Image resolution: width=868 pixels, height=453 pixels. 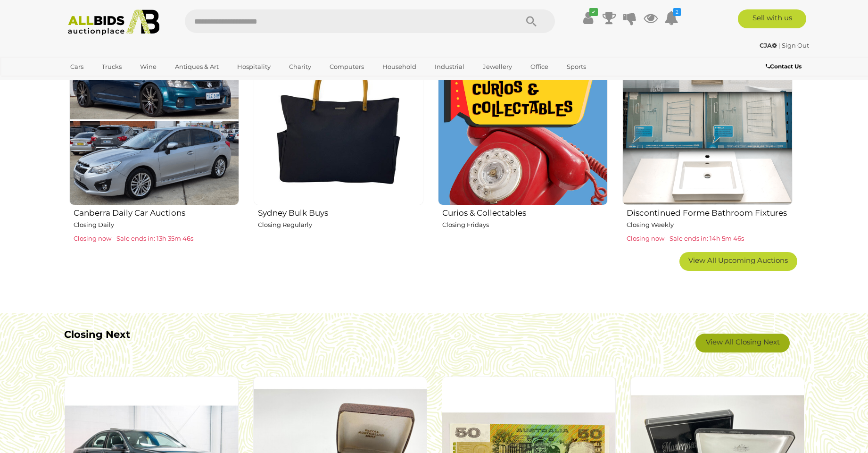 What do you see at coordinates (148, 67) in the screenshot?
I see `a: Wine` at bounding box center [148, 67].